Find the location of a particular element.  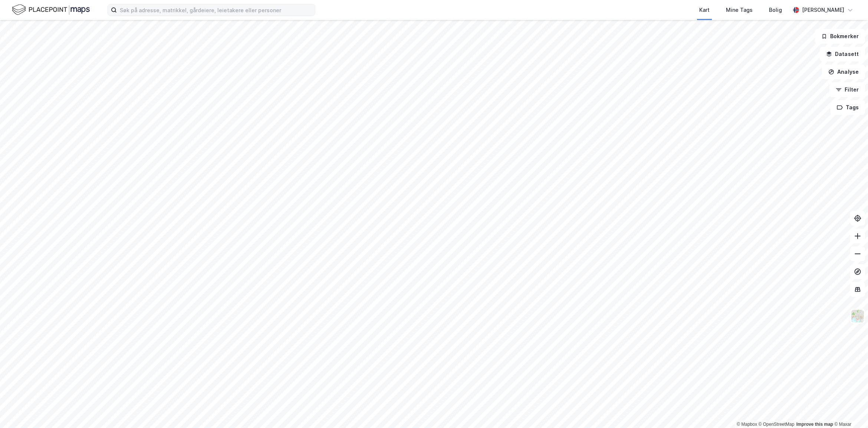

button: Bokmerker is located at coordinates (840, 36).